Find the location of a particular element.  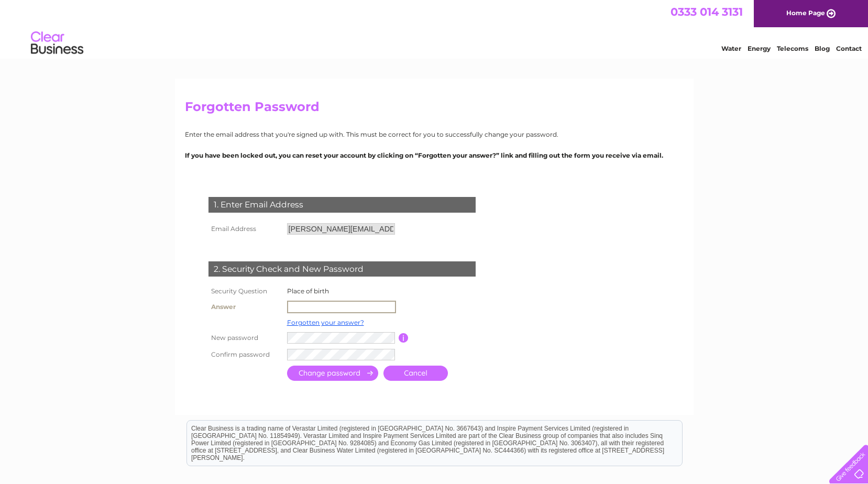

input: Information is located at coordinates (403, 338).